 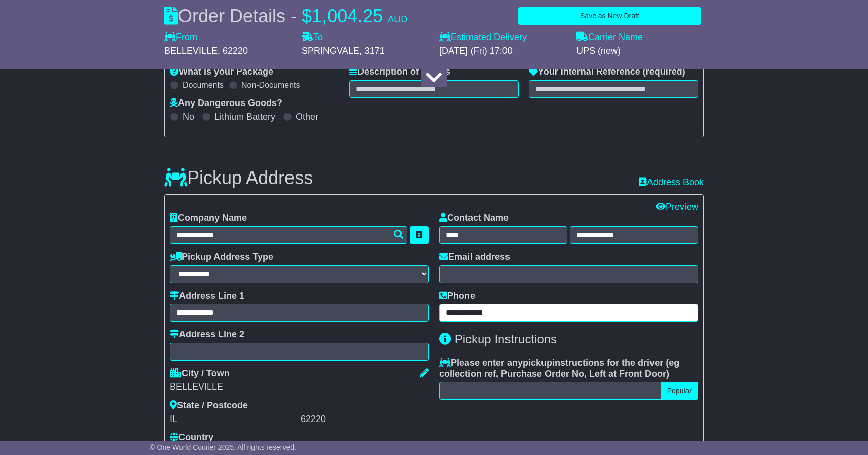 I want to click on label: From, so click(x=180, y=38).